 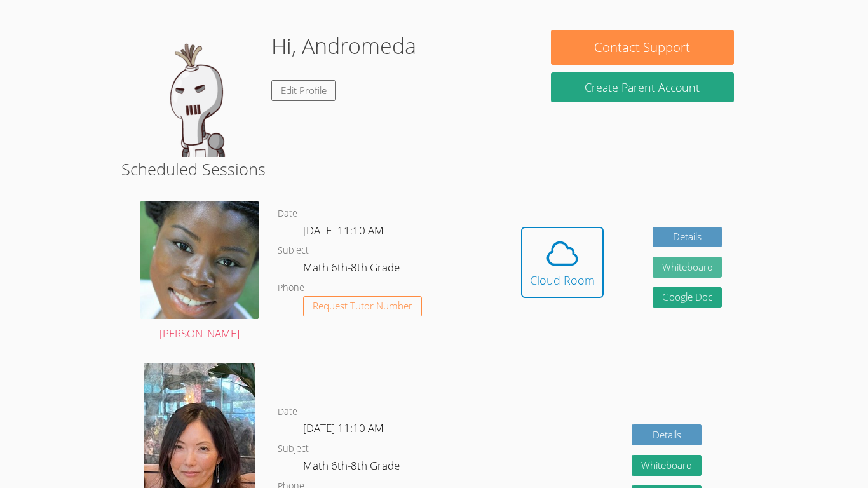 What do you see at coordinates (562, 280) in the screenshot?
I see `div: Cloud Room` at bounding box center [562, 280].